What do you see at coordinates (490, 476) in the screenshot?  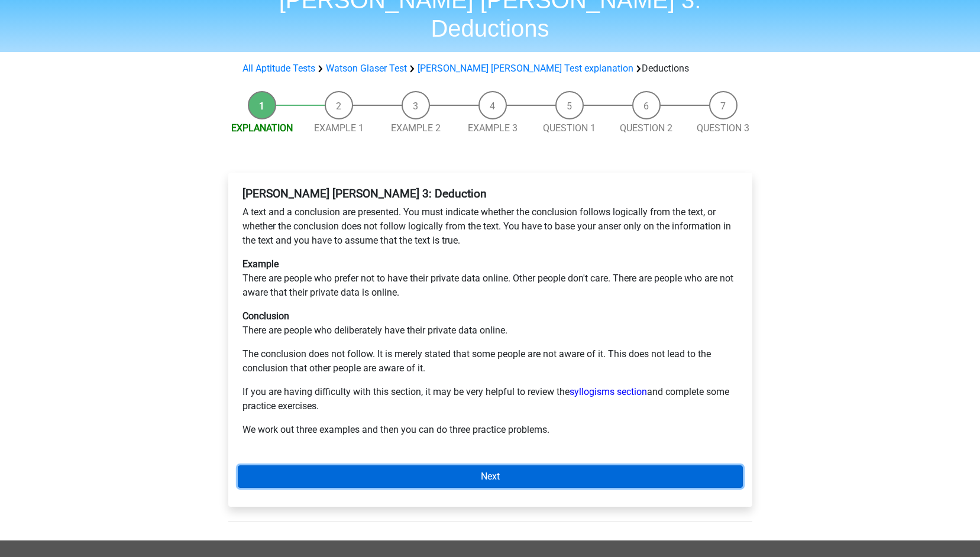 I see `a: Next` at bounding box center [490, 476].